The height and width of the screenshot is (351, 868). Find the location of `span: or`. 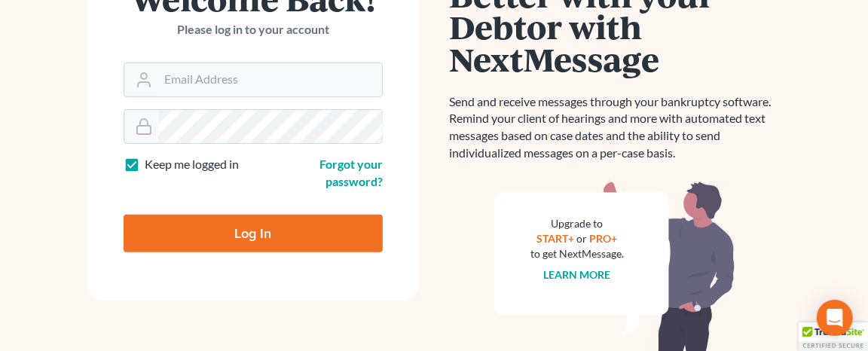

span: or is located at coordinates (582, 238).